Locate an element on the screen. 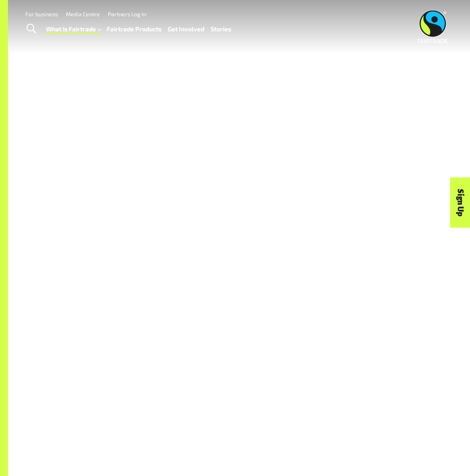 This screenshot has width=470, height=476. a: Stories is located at coordinates (221, 29).